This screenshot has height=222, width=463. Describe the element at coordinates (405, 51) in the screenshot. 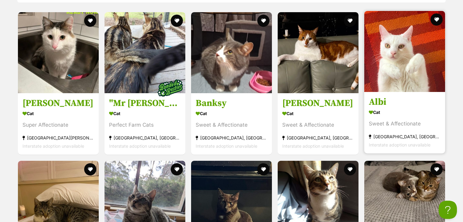

I see `img: Albi` at that location.